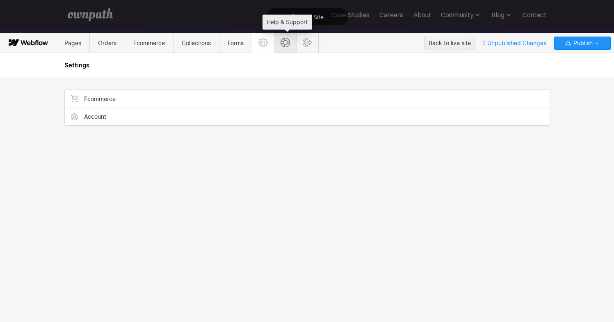 This screenshot has height=322, width=614. I want to click on span: View Site, so click(311, 17).